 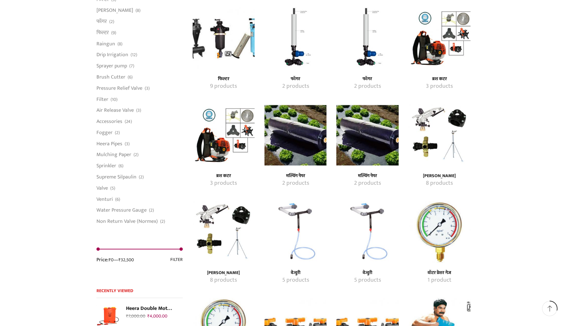 I want to click on a: Filter, so click(x=102, y=99).